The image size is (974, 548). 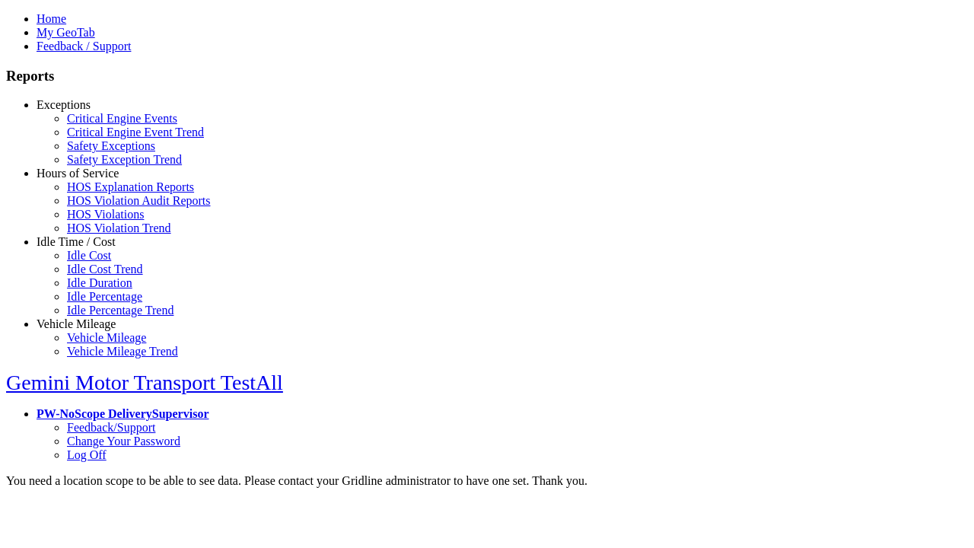 What do you see at coordinates (487, 76) in the screenshot?
I see `h3: Reports` at bounding box center [487, 76].